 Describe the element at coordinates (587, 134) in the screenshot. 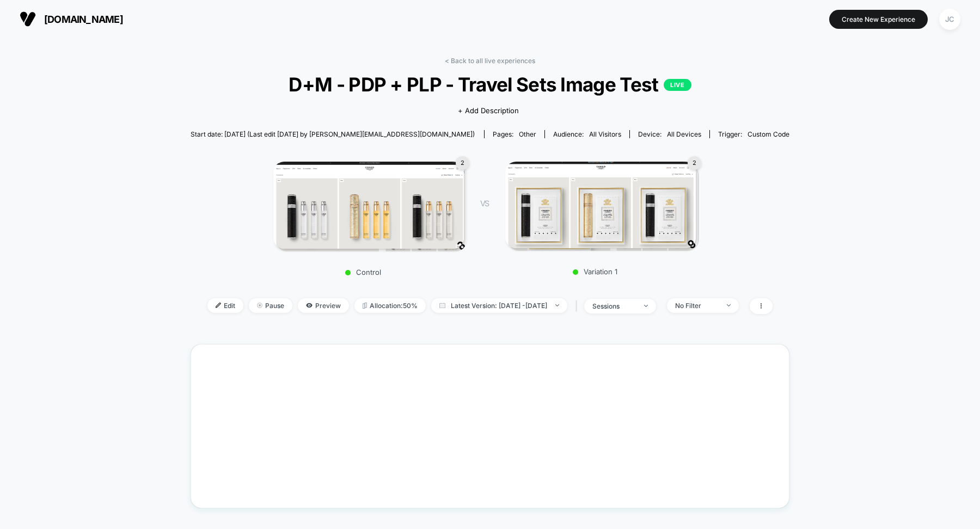

I see `div: Audience:` at that location.